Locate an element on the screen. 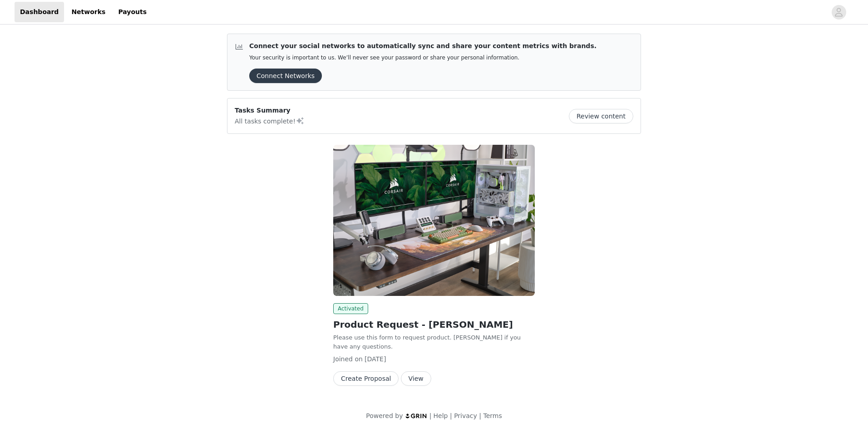 The height and width of the screenshot is (423, 868). a: View is located at coordinates (416, 378).